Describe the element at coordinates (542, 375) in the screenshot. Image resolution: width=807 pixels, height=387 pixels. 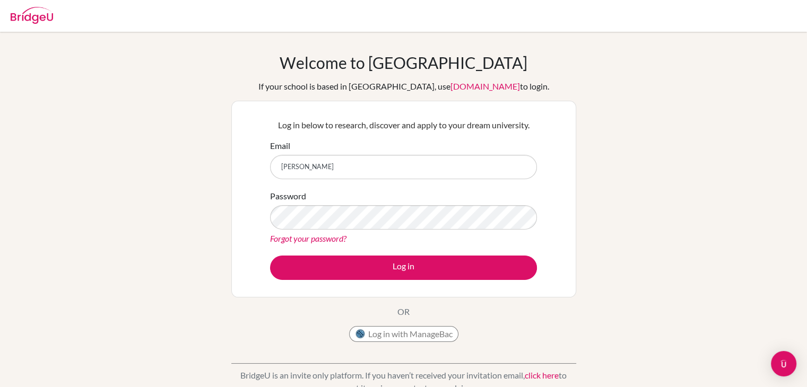
I see `a: click here` at that location.